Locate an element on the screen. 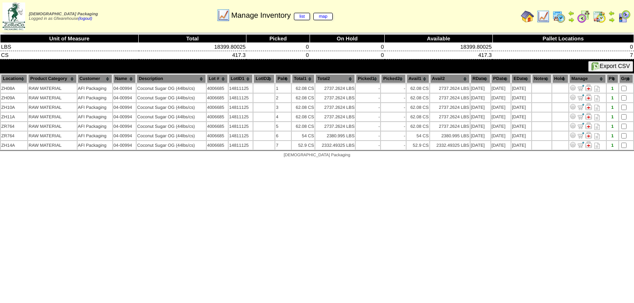  td: AFI Packaging is located at coordinates (95, 107).